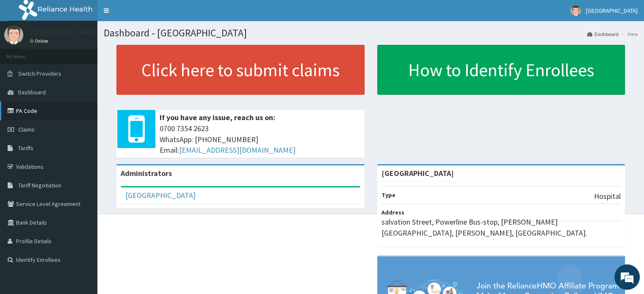 The width and height of the screenshot is (644, 294). Describe the element at coordinates (393, 212) in the screenshot. I see `b: Address` at that location.